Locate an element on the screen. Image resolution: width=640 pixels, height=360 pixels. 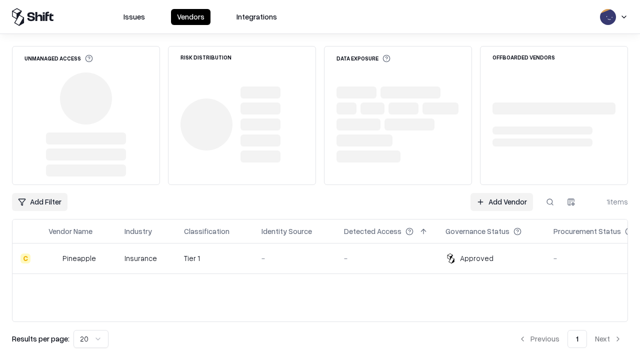
div: Identity Source is located at coordinates (286, 231).